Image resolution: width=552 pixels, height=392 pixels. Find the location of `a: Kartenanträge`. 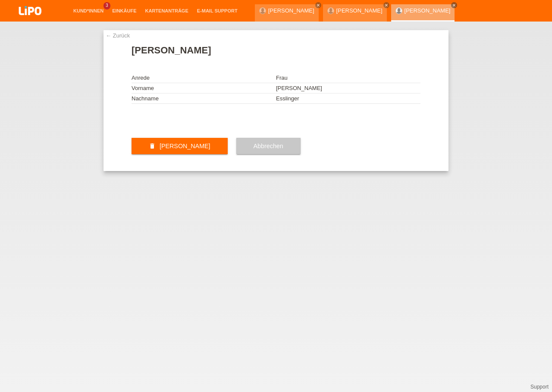

a: Kartenanträge is located at coordinates (167, 10).